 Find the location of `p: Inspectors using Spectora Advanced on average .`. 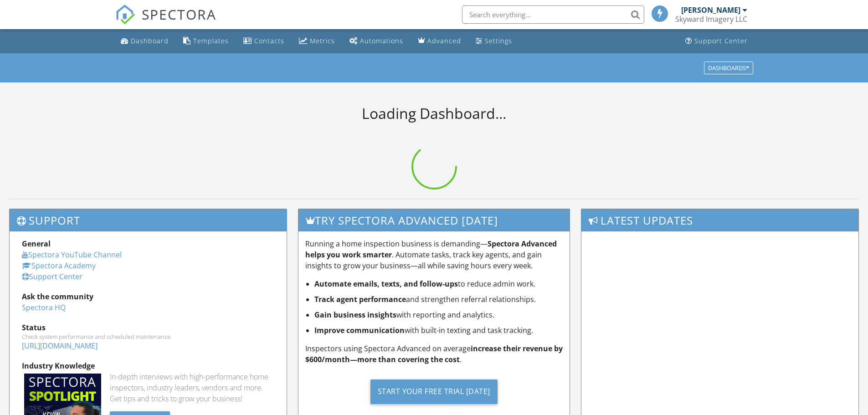

p: Inspectors using Spectora Advanced on average . is located at coordinates (434, 354).